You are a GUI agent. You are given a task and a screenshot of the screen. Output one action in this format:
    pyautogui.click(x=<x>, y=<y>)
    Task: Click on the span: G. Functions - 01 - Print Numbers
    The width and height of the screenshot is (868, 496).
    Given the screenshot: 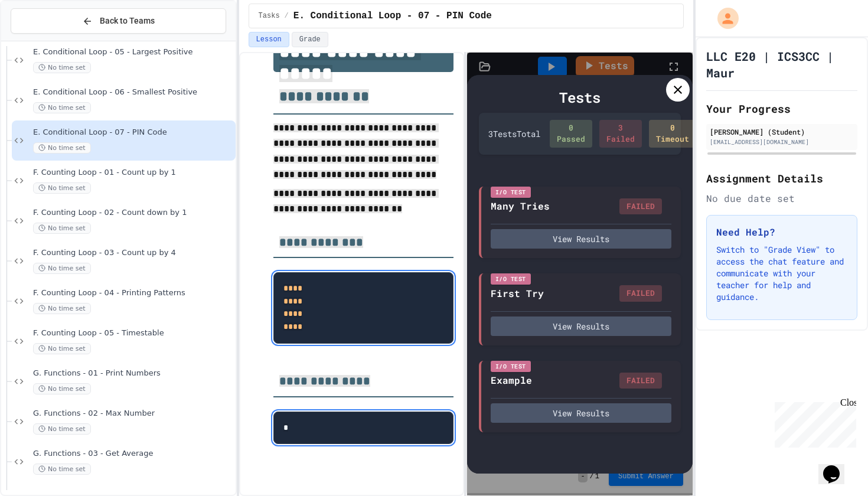 What is the action you would take?
    pyautogui.click(x=133, y=373)
    